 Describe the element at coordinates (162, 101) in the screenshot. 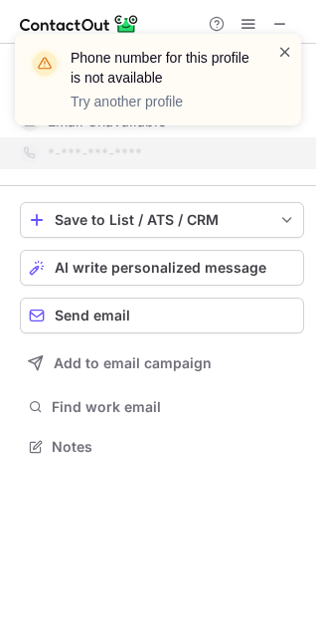

I see `p: Try another profile` at that location.